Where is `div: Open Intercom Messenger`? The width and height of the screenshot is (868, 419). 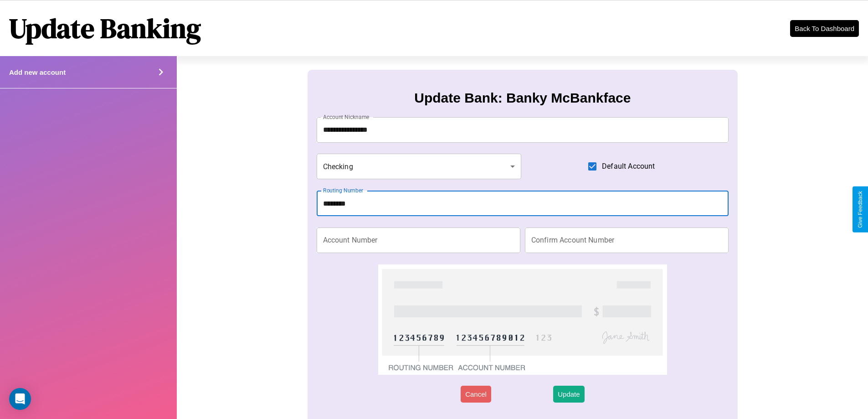
div: Open Intercom Messenger is located at coordinates (20, 399).